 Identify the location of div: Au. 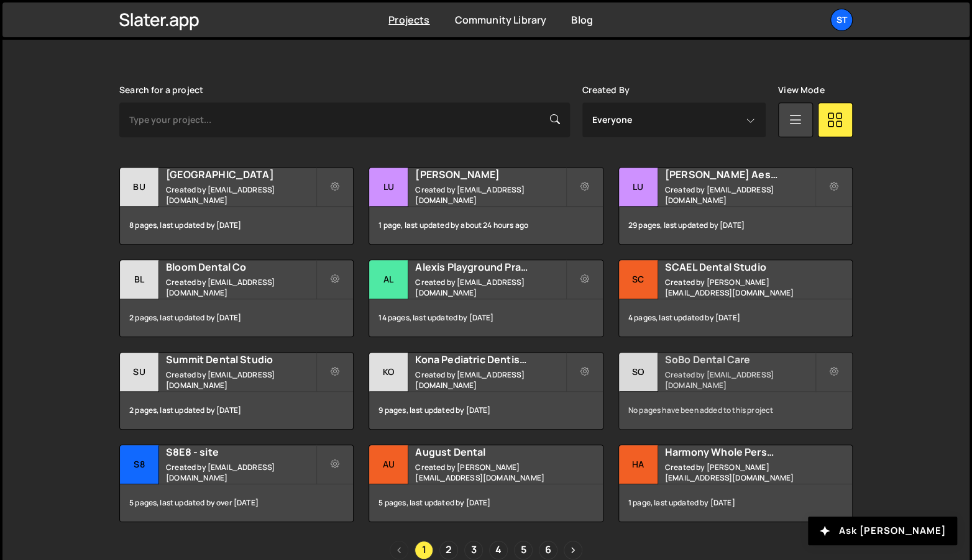
(388, 465).